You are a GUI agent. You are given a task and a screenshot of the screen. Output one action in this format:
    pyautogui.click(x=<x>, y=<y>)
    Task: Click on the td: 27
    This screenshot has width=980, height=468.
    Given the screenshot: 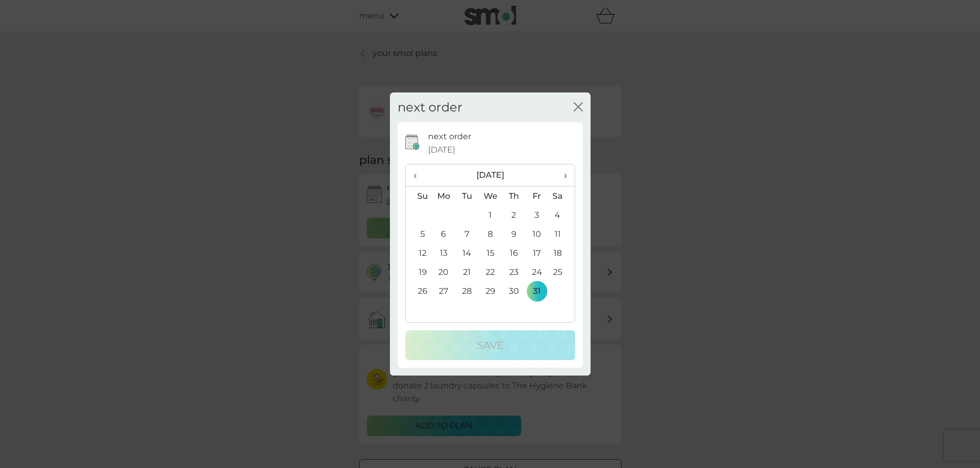 What is the action you would take?
    pyautogui.click(x=444, y=291)
    